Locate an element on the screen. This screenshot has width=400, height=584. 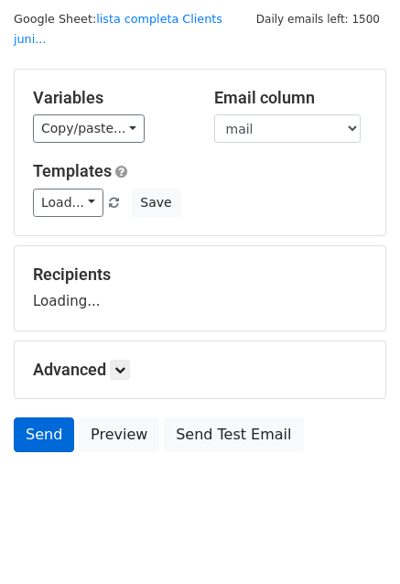
a: Preview is located at coordinates (119, 435).